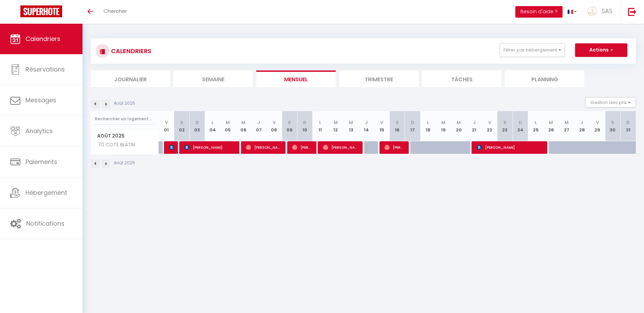 The width and height of the screenshot is (644, 313). What do you see at coordinates (532, 50) in the screenshot?
I see `button: Filtrer par hébergement` at bounding box center [532, 50].